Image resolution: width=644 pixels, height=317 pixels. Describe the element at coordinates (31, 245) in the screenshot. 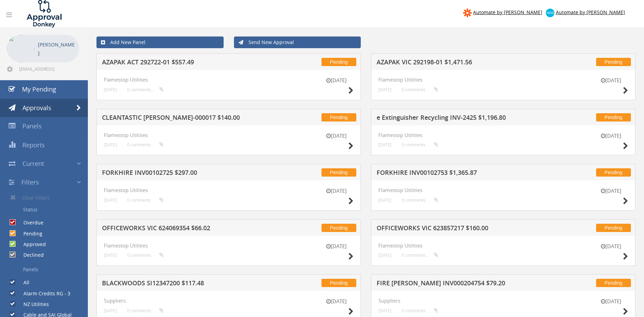

I see `label: Approved` at that location.